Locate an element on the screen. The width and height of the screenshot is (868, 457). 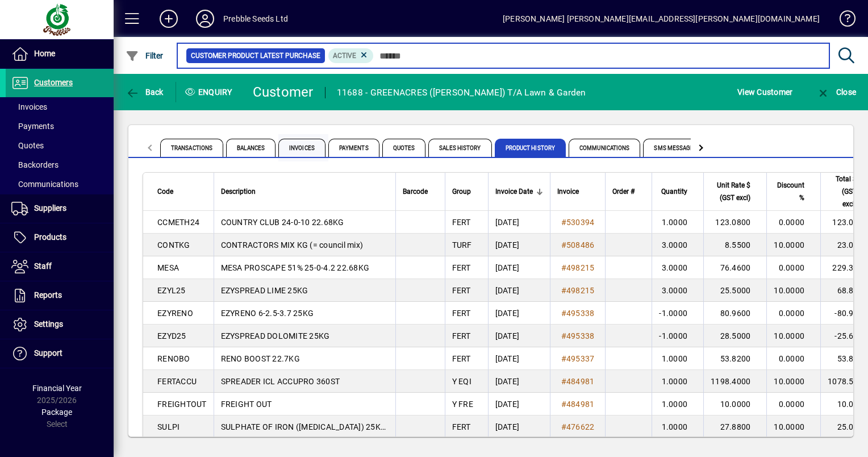
span: Unit Rate $ (GST excl) is located at coordinates (730, 192).